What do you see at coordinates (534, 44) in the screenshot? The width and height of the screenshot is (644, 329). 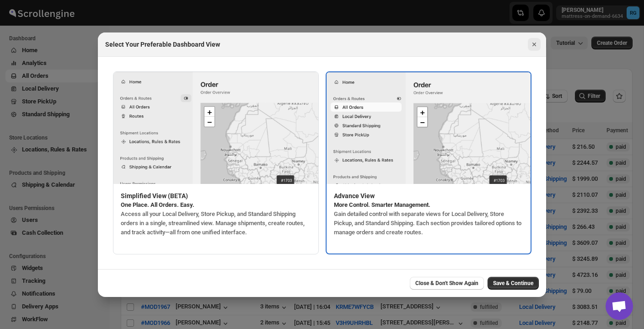 I see `button: Close` at bounding box center [534, 44].